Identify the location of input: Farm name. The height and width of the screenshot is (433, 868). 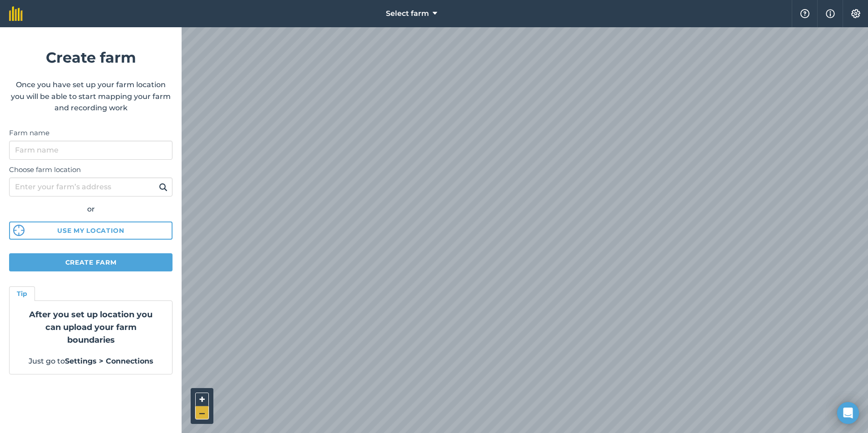
(91, 151).